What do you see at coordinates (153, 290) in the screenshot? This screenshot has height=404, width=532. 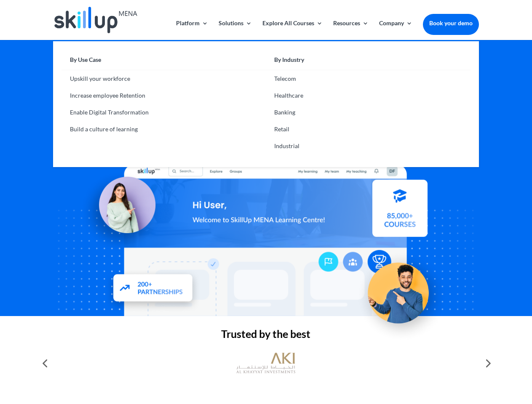 I see `img: Partners - SkillUp Mena` at bounding box center [153, 290].